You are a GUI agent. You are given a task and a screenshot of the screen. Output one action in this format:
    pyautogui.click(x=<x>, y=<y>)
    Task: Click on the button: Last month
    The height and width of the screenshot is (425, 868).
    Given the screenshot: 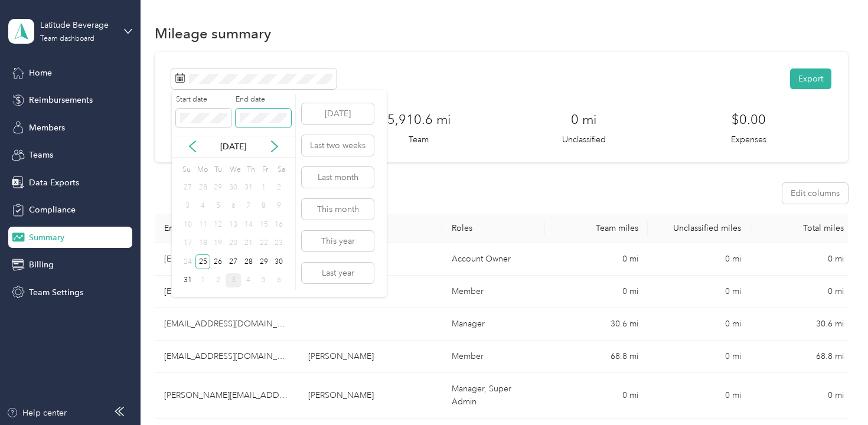 What is the action you would take?
    pyautogui.click(x=338, y=177)
    